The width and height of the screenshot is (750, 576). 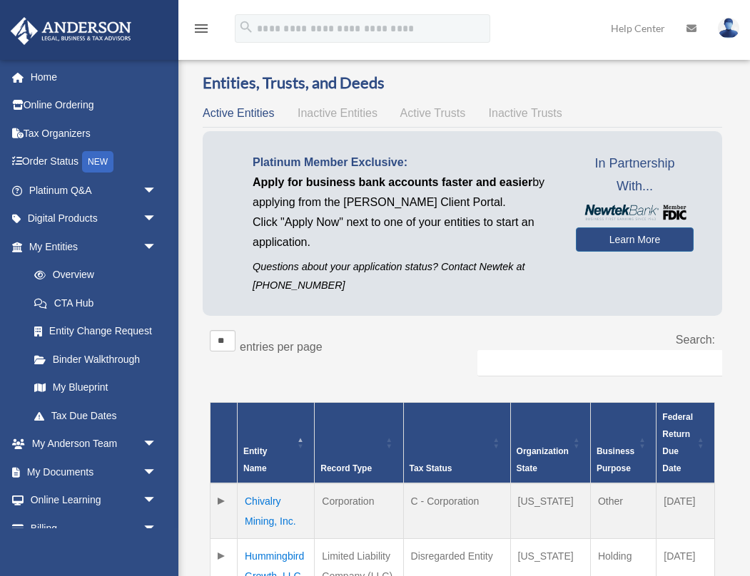 I want to click on a: Digital Productsarrow_drop_down, so click(x=94, y=219).